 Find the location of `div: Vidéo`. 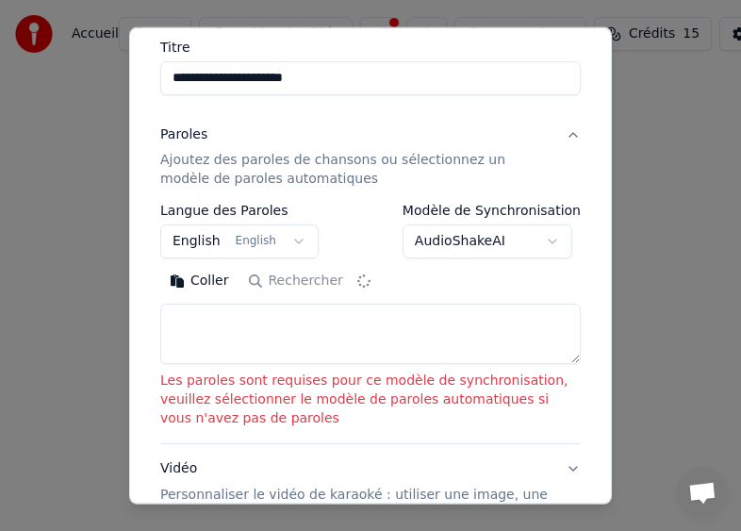

div: Vidéo is located at coordinates (355, 491).